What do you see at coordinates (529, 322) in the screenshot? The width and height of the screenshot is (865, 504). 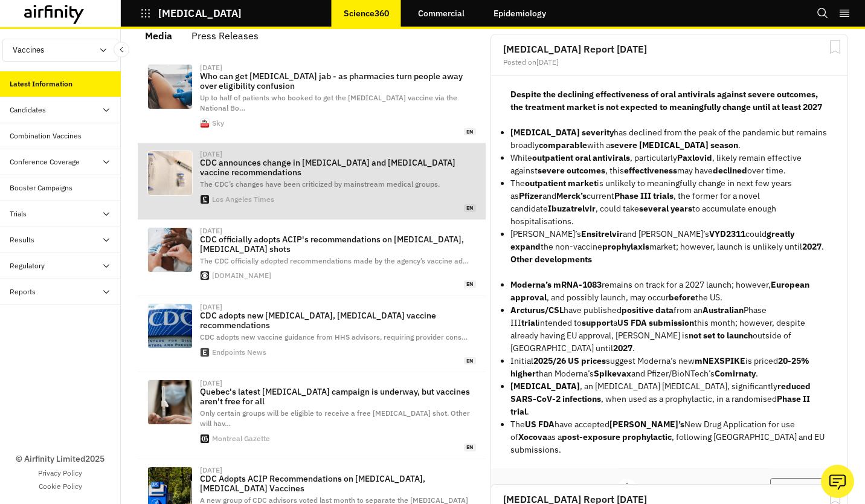 I see `strong: trial` at bounding box center [529, 322].